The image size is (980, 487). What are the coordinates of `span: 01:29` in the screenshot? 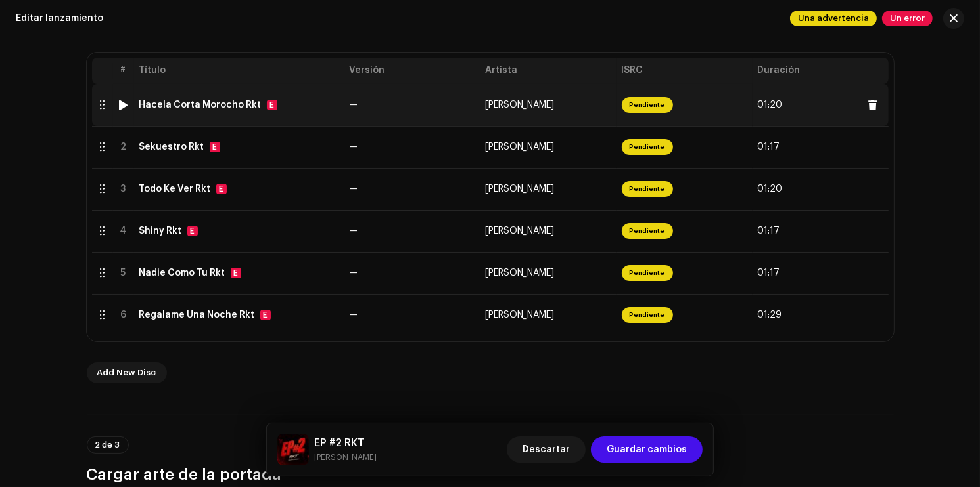 It's located at (770, 315).